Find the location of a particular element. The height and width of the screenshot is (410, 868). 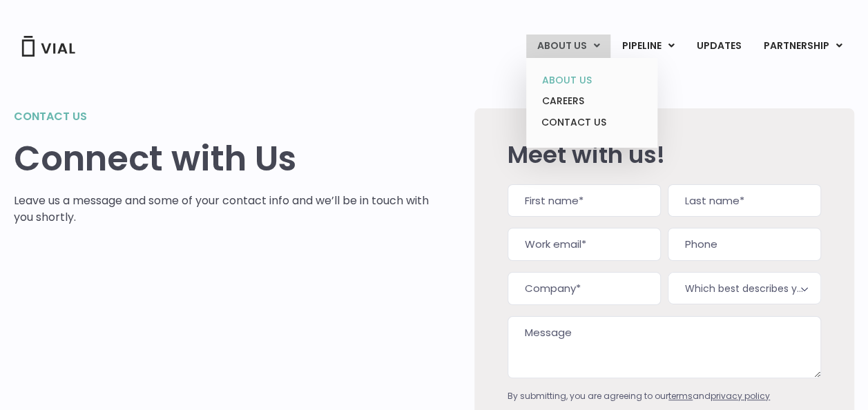

div: By submitting, you are agreeing to our and is located at coordinates (664, 396).